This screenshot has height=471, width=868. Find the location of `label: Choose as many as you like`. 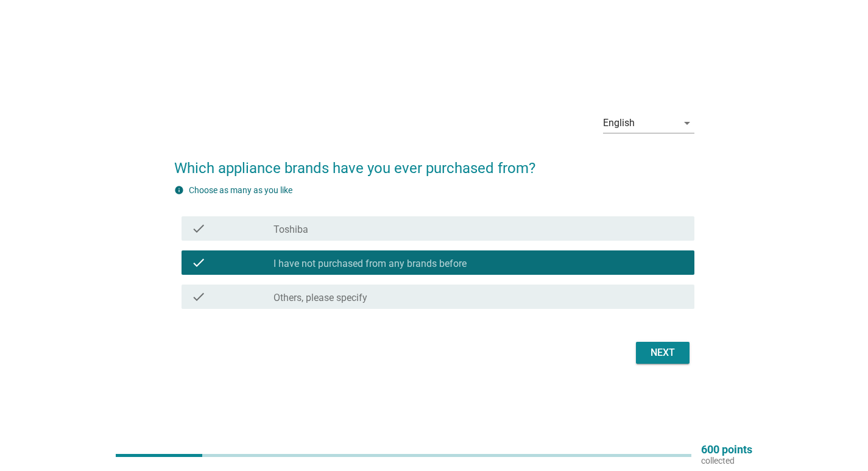

label: Choose as many as you like is located at coordinates (241, 190).